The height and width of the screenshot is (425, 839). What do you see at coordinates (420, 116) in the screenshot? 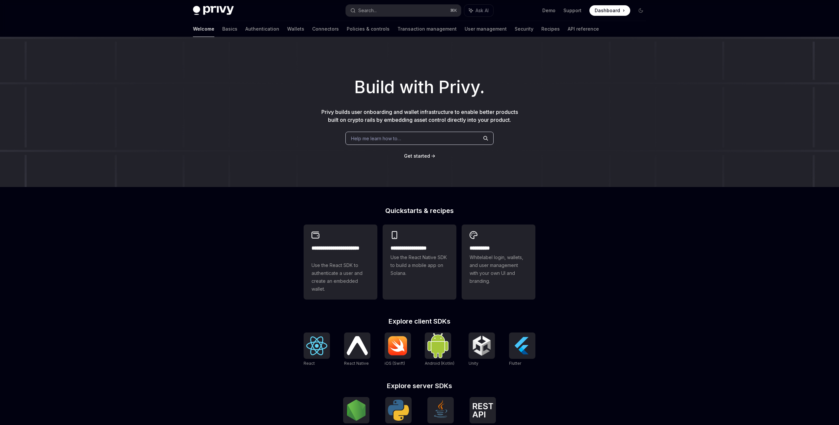
I see `span: Privy builds user onboarding and wallet infrastructure to enable better products built on crypto ...` at bounding box center [420, 116].